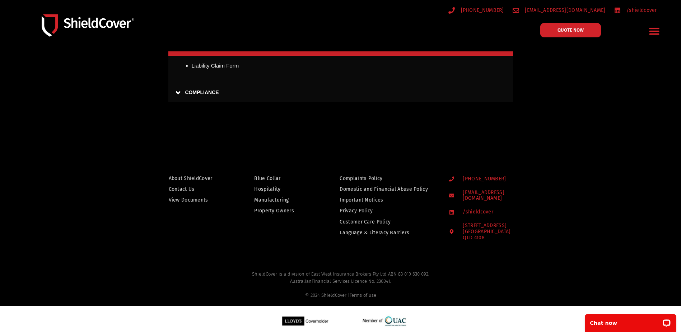 The width and height of the screenshot is (681, 332). What do you see at coordinates (267, 178) in the screenshot?
I see `span: Blue Collar` at bounding box center [267, 178].